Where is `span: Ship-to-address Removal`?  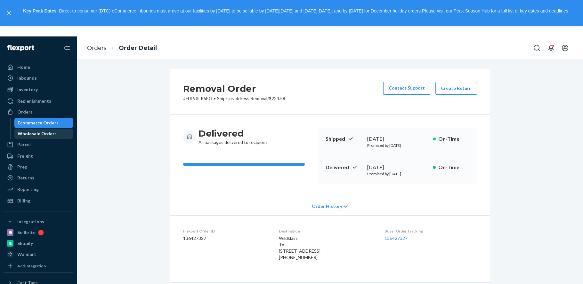 span: Ship-to-address Removal is located at coordinates (242, 98).